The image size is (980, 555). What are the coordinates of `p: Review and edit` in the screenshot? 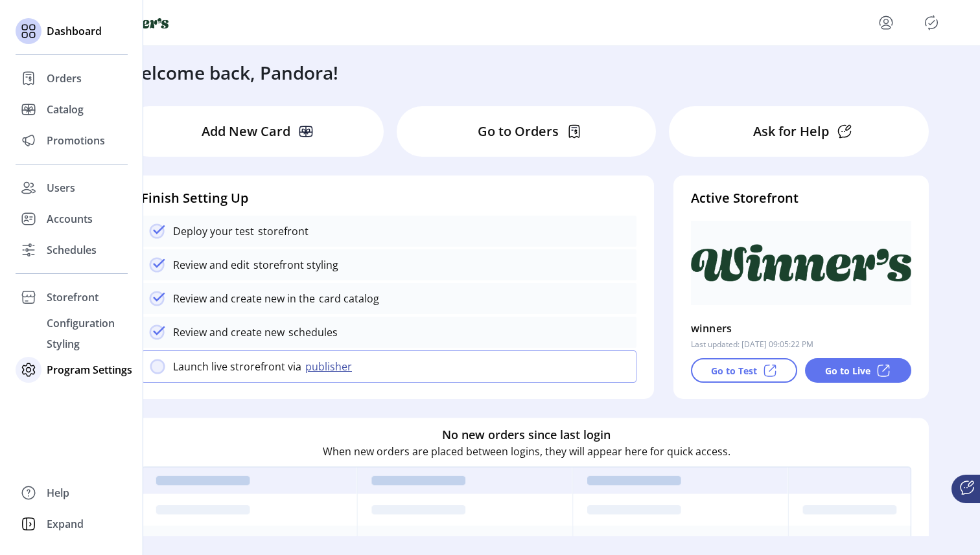 It's located at (211, 265).